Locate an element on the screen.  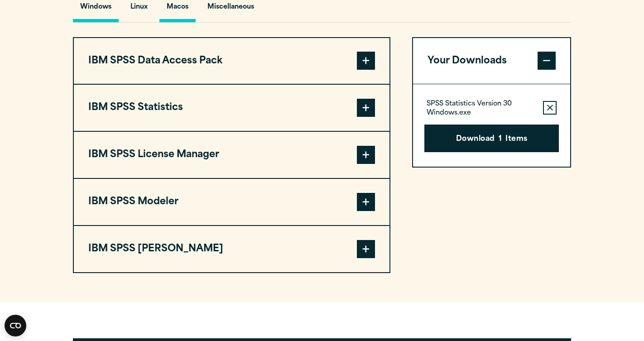
p: SPSS Statistics Version 30 Windows.exe is located at coordinates (481, 108).